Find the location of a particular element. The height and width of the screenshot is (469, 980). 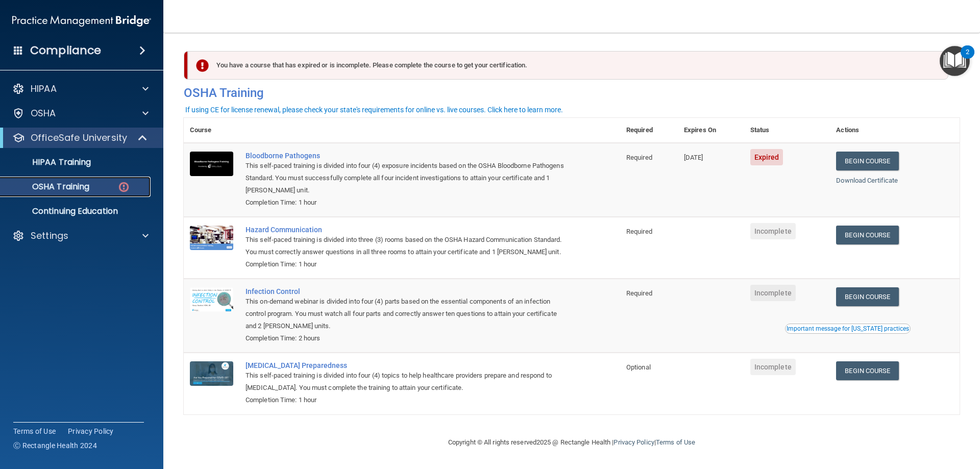

th: Expires On is located at coordinates (711, 130).